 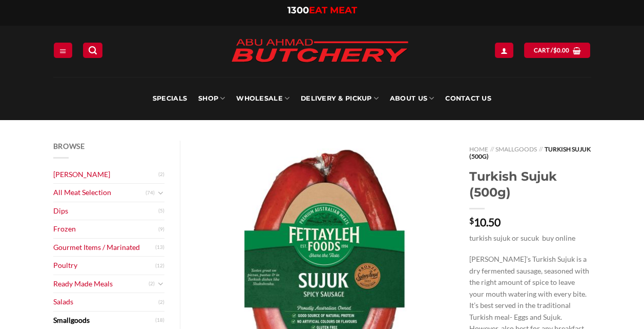 I want to click on a: Search, so click(x=93, y=50).